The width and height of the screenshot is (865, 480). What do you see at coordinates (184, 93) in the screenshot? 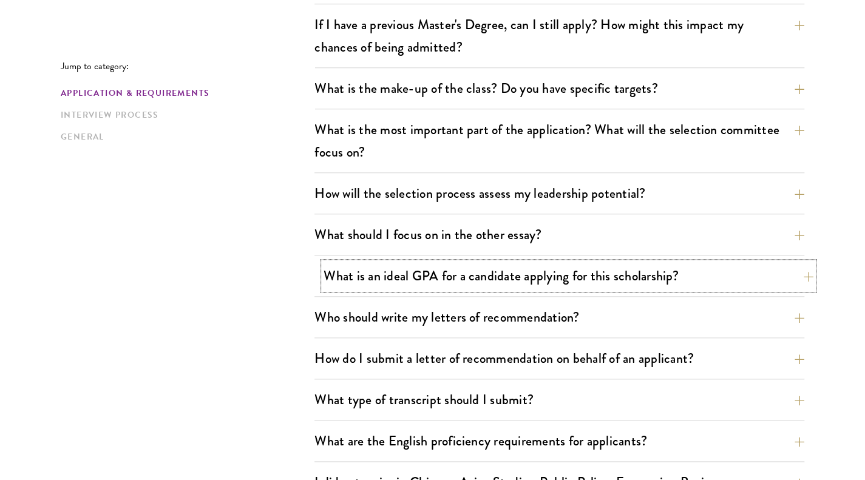
I see `a: Application & Requirements` at bounding box center [184, 93].